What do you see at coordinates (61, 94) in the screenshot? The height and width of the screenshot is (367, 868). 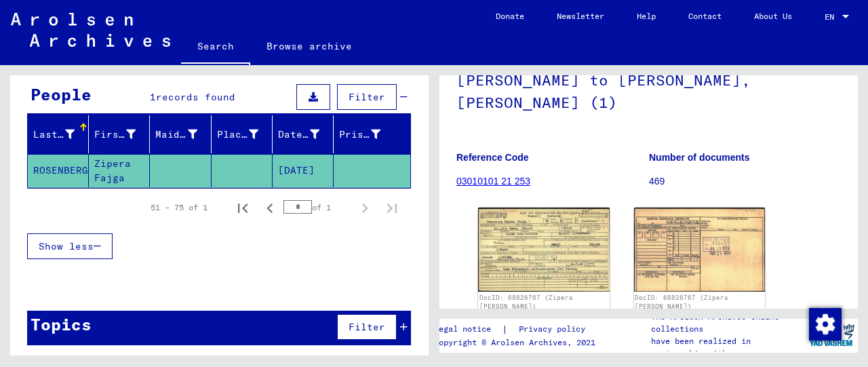 I see `div: People` at bounding box center [61, 94].